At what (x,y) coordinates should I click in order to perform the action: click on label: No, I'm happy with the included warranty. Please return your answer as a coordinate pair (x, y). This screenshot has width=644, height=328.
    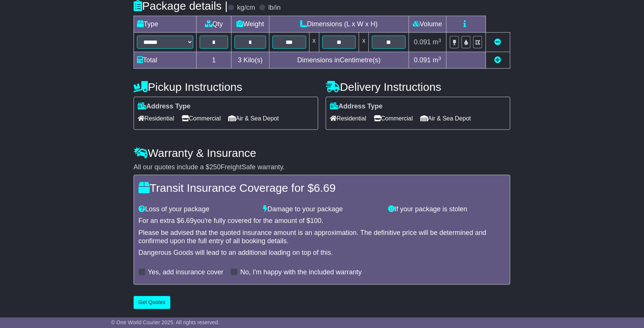
    Looking at the image, I should click on (301, 272).